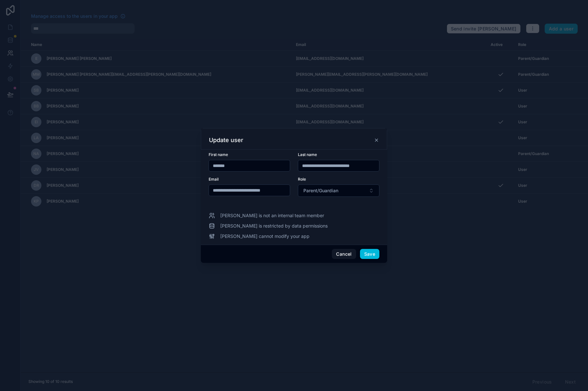  Describe the element at coordinates (302, 179) in the screenshot. I see `span: Role` at that location.